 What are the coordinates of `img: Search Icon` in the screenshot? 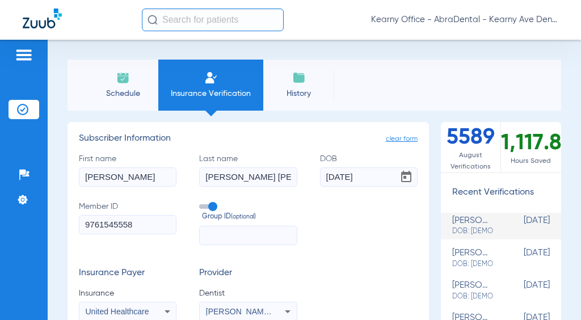 It's located at (153, 20).